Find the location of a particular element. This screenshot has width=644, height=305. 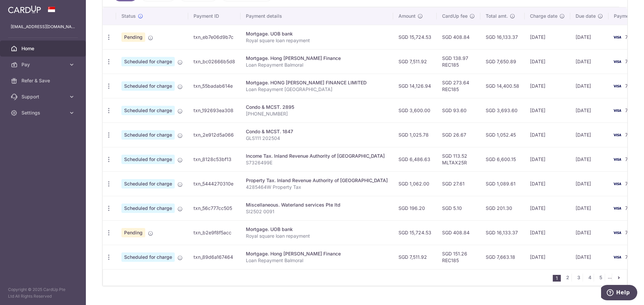

td: txn_5444270310e is located at coordinates (214, 183).